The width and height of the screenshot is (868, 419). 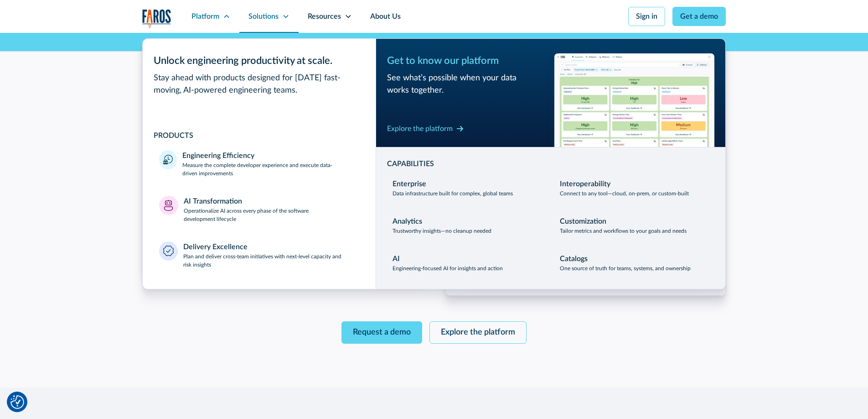 I want to click on a: Sign in, so click(x=647, y=16).